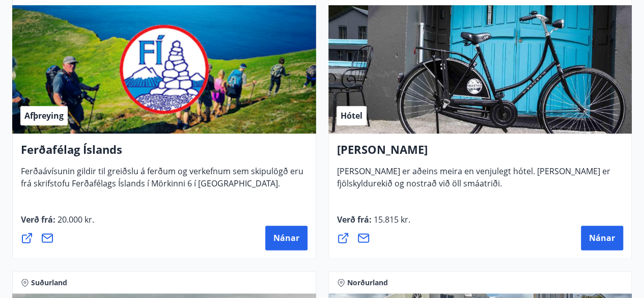 The width and height of the screenshot is (644, 298). What do you see at coordinates (164, 153) in the screenshot?
I see `h4: Ferðafélag Íslands` at bounding box center [164, 153].